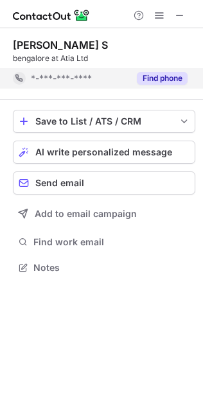 Image resolution: width=203 pixels, height=409 pixels. Describe the element at coordinates (104, 152) in the screenshot. I see `button: AI write personalized message` at that location.